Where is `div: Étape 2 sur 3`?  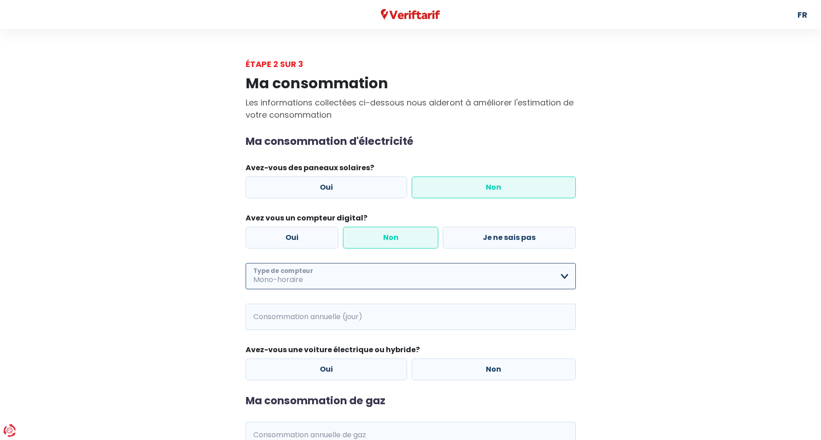 div: Étape 2 sur 3 is located at coordinates (411, 64).